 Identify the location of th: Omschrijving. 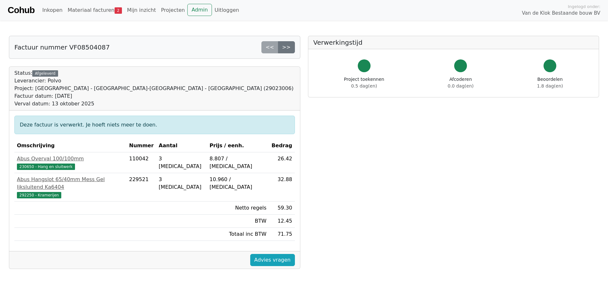
(70, 146).